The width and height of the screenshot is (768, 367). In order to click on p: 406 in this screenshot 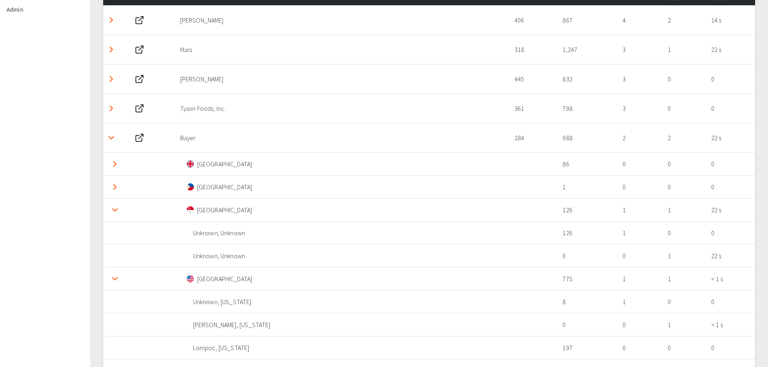, I will do `click(532, 20)`.